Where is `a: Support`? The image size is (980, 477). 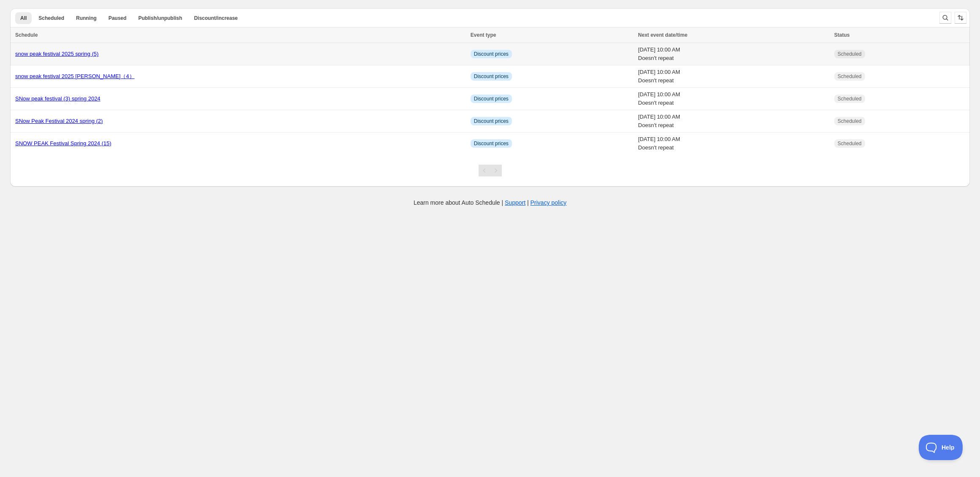 a: Support is located at coordinates (515, 203).